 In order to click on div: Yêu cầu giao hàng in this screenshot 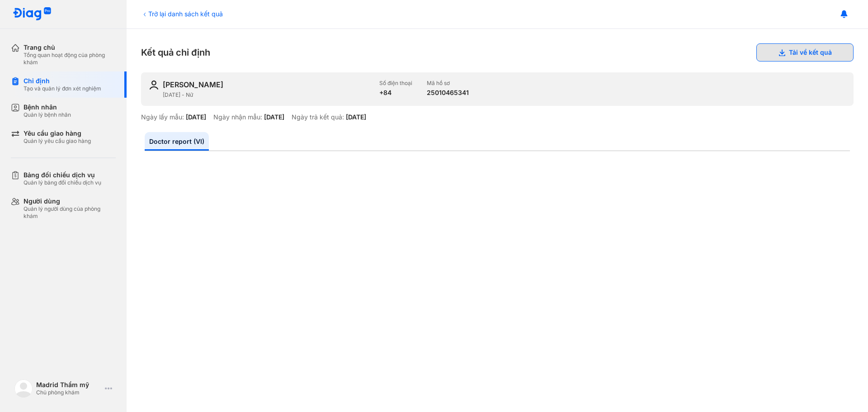, I will do `click(57, 134)`.